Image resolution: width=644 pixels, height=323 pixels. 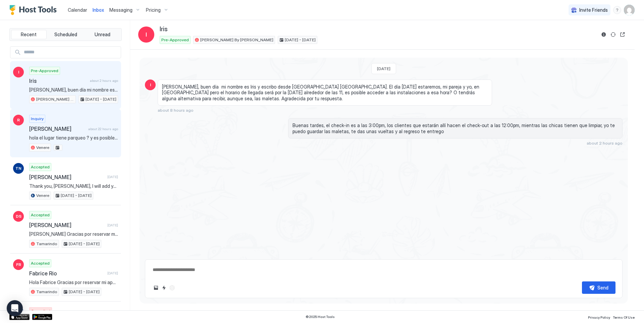 What do you see at coordinates (594, 10) in the screenshot?
I see `span: Invite Friends` at bounding box center [594, 10].